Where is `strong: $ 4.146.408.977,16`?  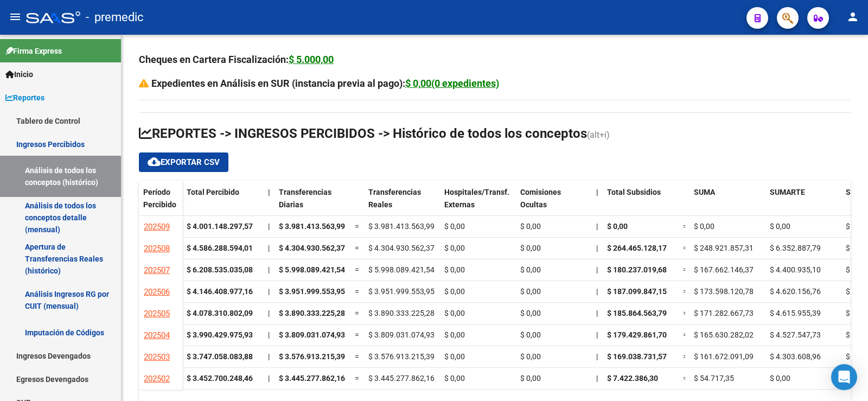
strong: $ 4.146.408.977,16 is located at coordinates (220, 291).